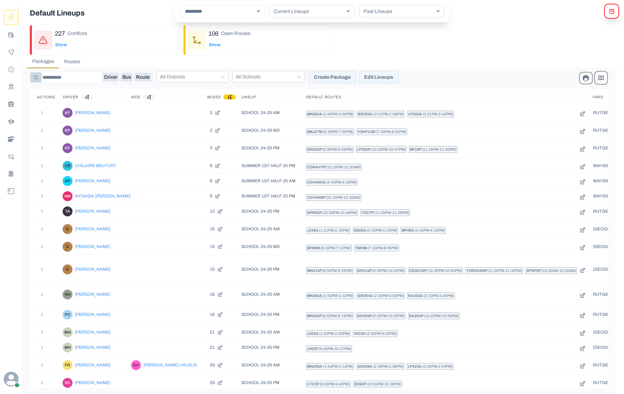 The height and width of the screenshot is (394, 624). Describe the element at coordinates (336, 248) in the screenshot. I see `span: ( 6:30pm - 7:15pm )` at that location.